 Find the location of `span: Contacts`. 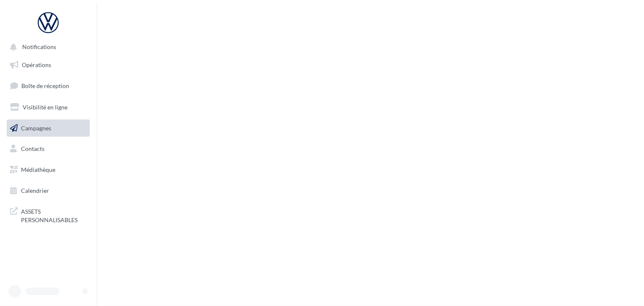

span: Contacts is located at coordinates (33, 149).